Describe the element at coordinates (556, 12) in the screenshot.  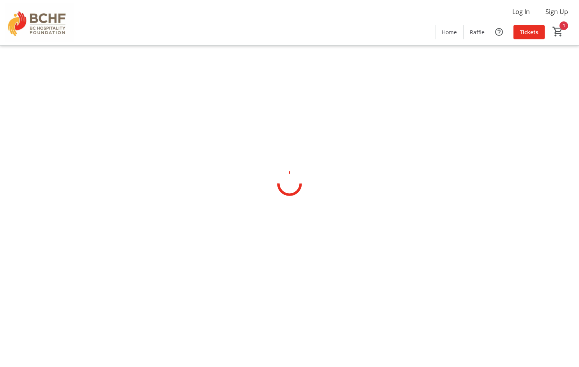
I see `button: Sign Up` at that location.